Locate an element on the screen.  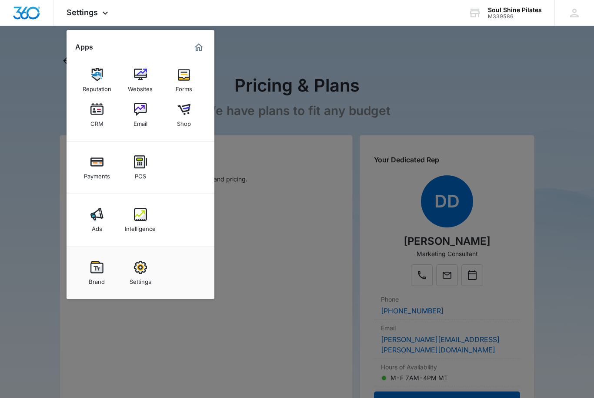
a: CRM is located at coordinates (97, 115).